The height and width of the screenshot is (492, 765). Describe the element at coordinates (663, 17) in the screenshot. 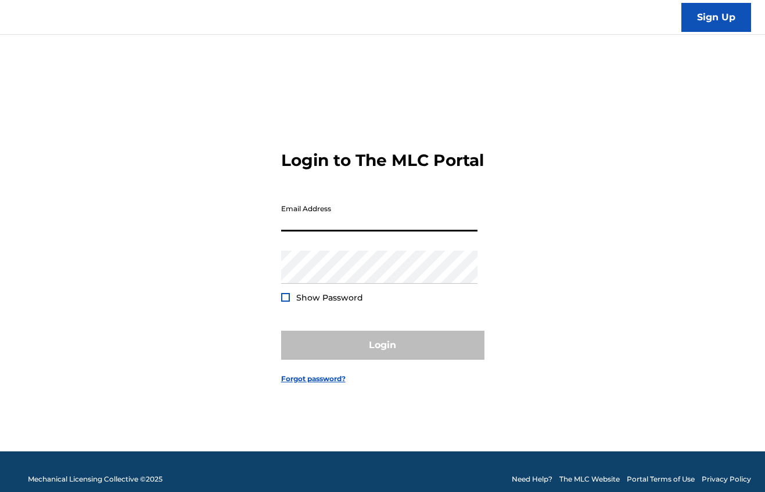

I see `div: Help` at that location.